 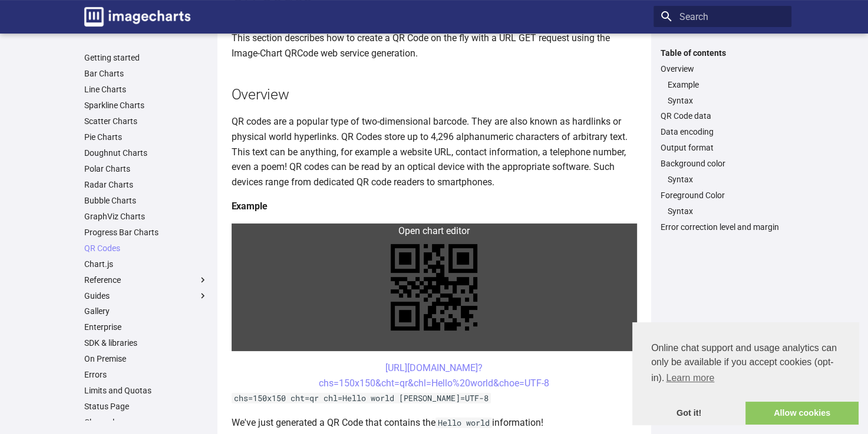 I want to click on span: Online chat support and usage analytics can only be available if you accept cookies (opt-in)., so click(x=745, y=364).